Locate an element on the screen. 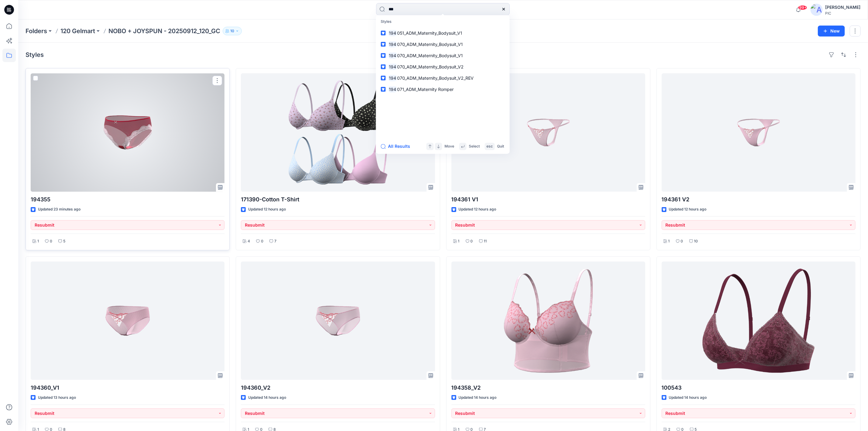  a: 194070_ADM_Maternity_Bodysuit_V2_REV is located at coordinates (443, 78).